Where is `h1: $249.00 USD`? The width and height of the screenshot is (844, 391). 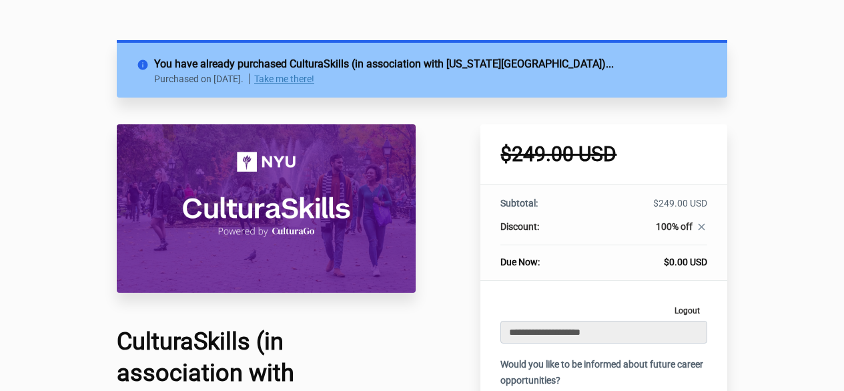
h1: $249.00 USD is located at coordinates (604, 154).